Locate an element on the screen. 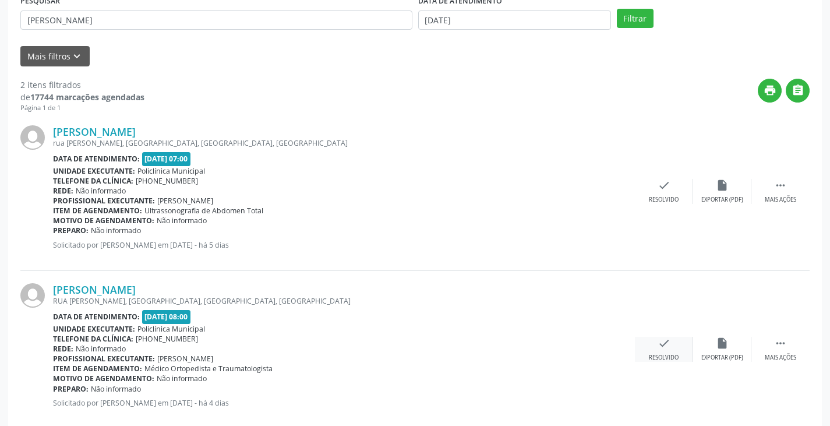 The height and width of the screenshot is (426, 830). div: 2 itens filtrados is located at coordinates (82, 84).